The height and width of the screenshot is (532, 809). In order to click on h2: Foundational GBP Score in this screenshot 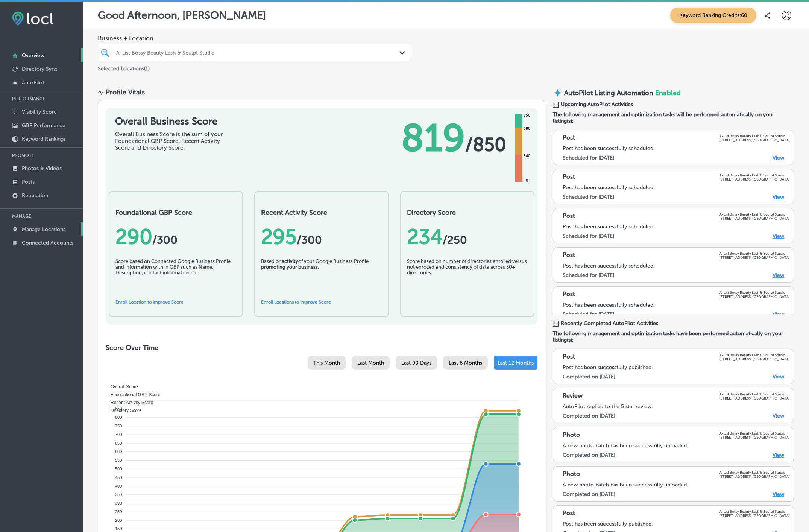, I will do `click(176, 213)`.